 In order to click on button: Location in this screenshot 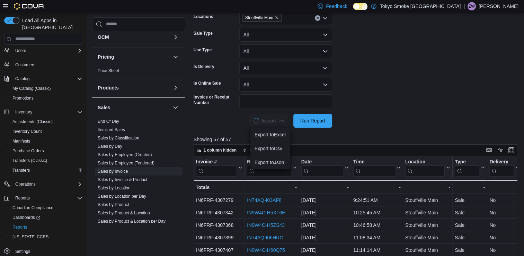, I will do `click(428, 167)`.